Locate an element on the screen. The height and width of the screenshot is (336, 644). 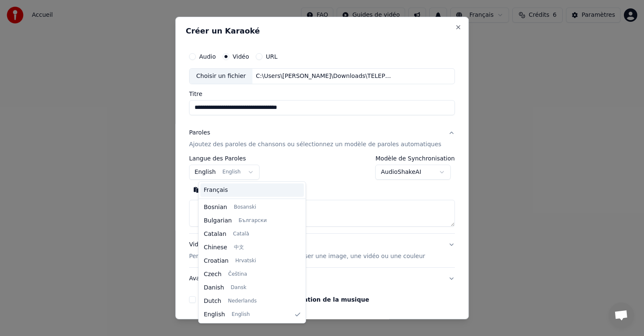
span: Čeština is located at coordinates (237, 275).